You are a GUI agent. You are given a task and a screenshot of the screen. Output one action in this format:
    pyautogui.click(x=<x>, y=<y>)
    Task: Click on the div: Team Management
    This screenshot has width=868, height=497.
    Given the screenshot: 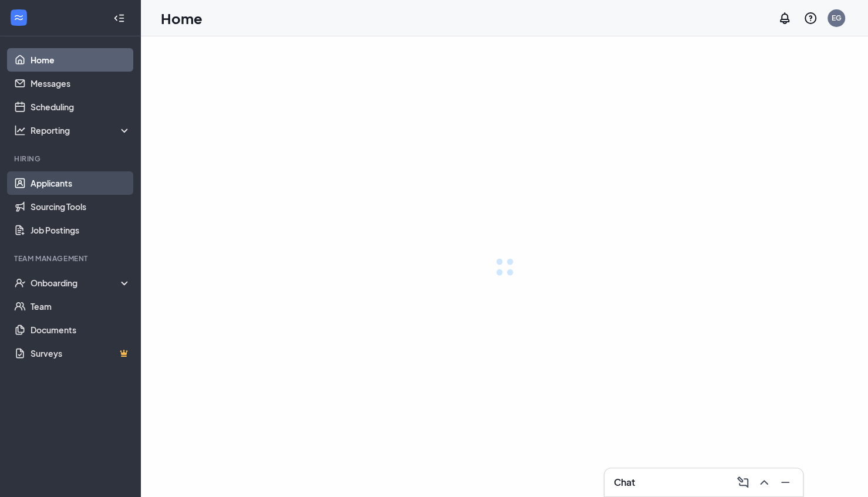 What is the action you would take?
    pyautogui.click(x=71, y=258)
    